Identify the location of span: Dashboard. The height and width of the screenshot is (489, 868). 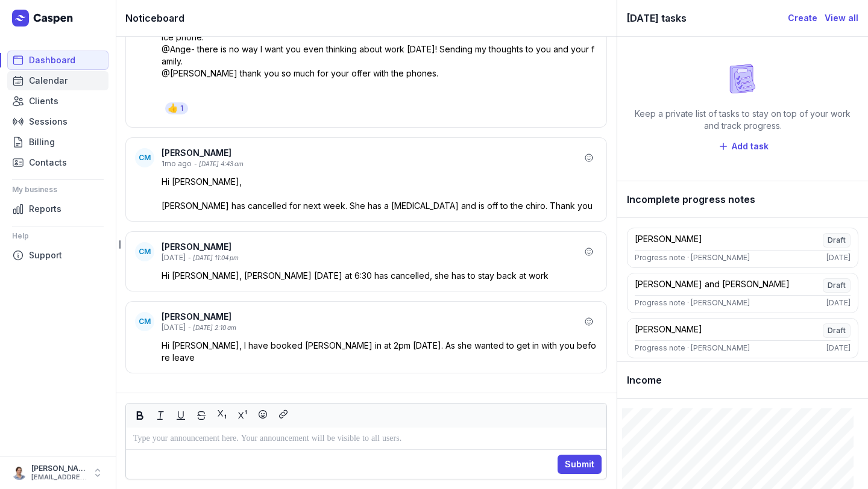
(52, 60).